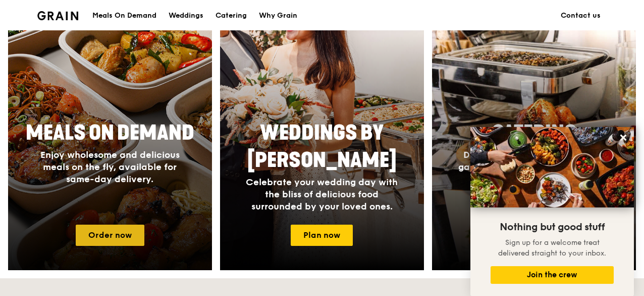 The width and height of the screenshot is (644, 296). What do you see at coordinates (110, 235) in the screenshot?
I see `a: Order now` at bounding box center [110, 235].